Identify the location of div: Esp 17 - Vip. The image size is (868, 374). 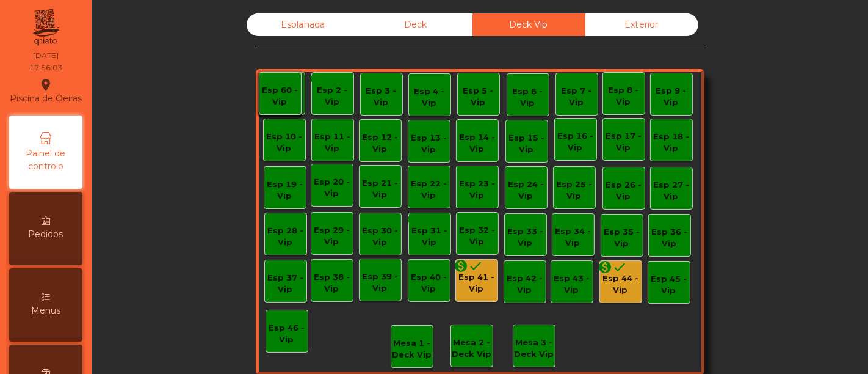
(624, 142).